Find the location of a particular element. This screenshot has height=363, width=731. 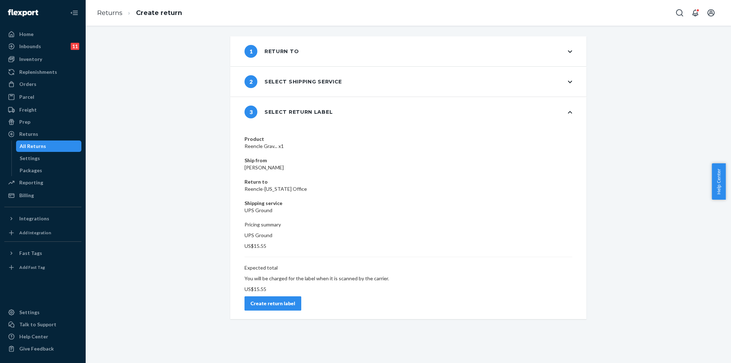

div: Fast Tags is located at coordinates (31, 253).